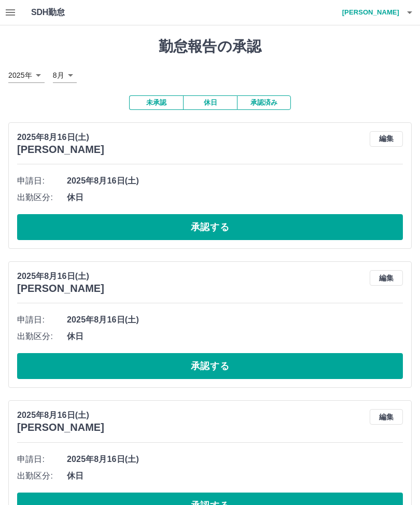 The width and height of the screenshot is (420, 505). I want to click on div: 8月, so click(65, 75).